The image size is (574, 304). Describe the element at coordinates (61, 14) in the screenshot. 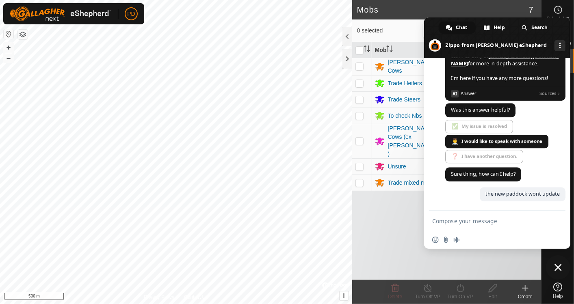

I see `img: Gallagher Logo` at that location.